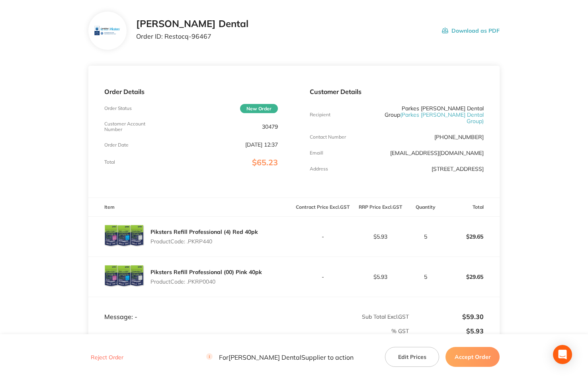 This screenshot has width=588, height=380. Describe the element at coordinates (471, 207) in the screenshot. I see `th: Total` at that location.